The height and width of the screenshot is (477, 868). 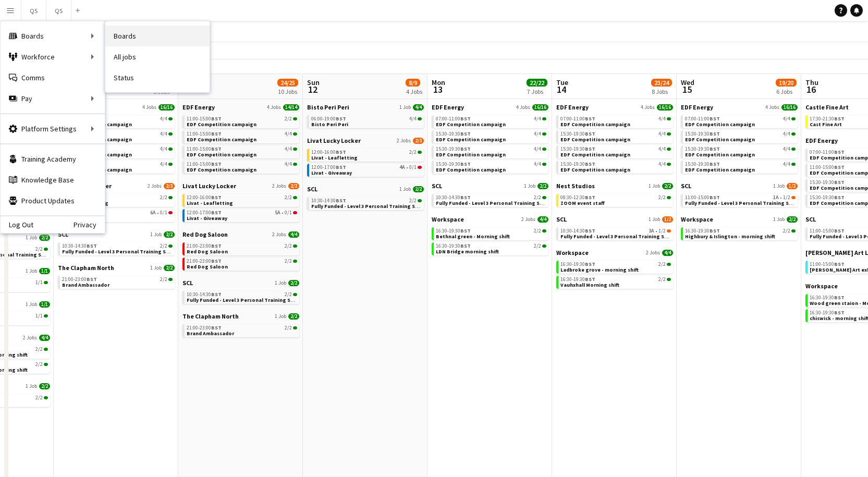 I want to click on span: 5A, so click(x=278, y=213).